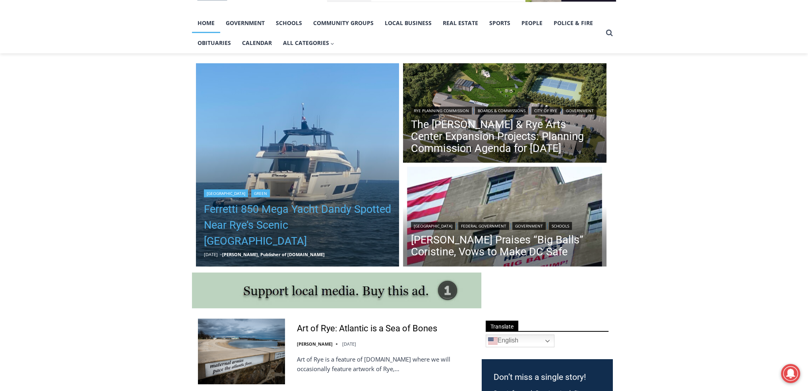  I want to click on a: support local media, buy this ad, so click(337, 290).